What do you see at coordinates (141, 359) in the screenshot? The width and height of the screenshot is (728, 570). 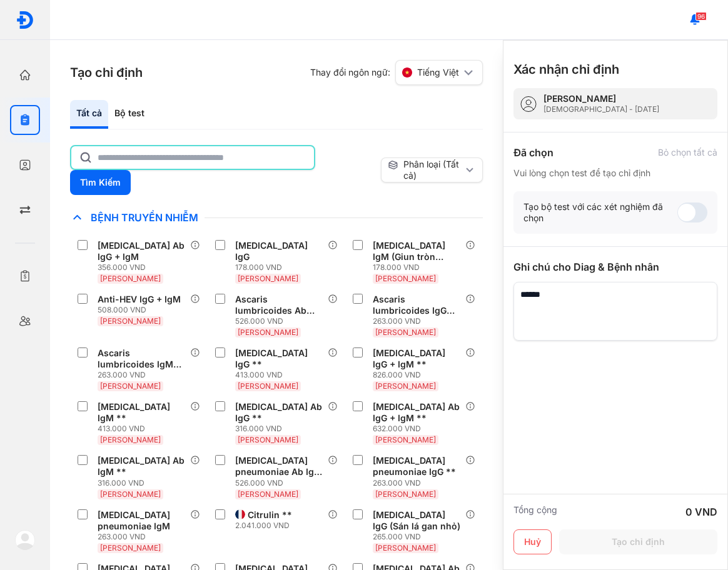 I see `div: Ascaris lumbricoides IgM (Giun đũa)` at bounding box center [141, 359].